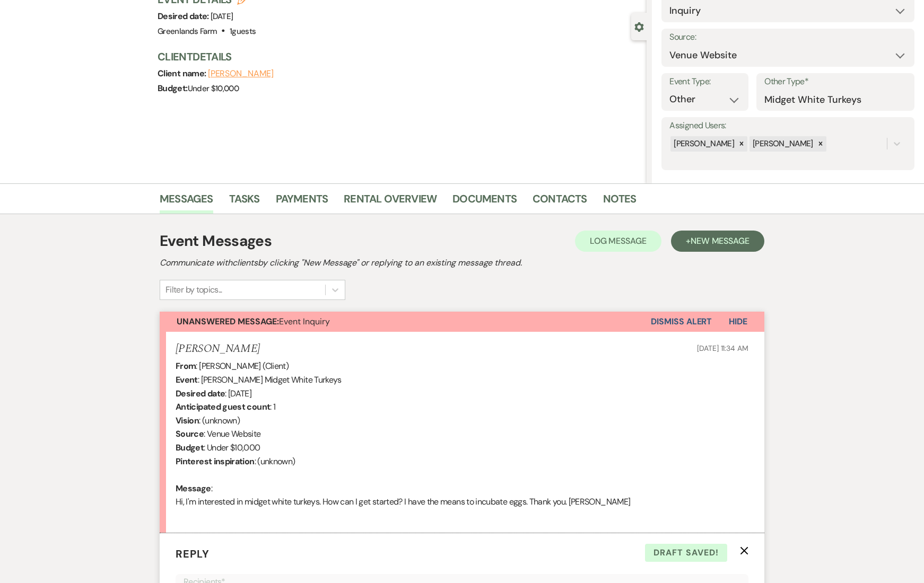  I want to click on b: Message, so click(193, 488).